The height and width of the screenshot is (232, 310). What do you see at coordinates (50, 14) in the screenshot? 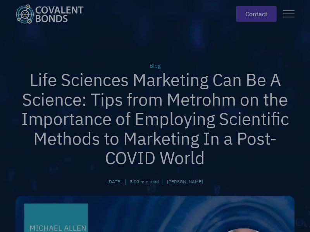
I see `img: Covalent Bonds White / Teal Logo` at bounding box center [50, 14].